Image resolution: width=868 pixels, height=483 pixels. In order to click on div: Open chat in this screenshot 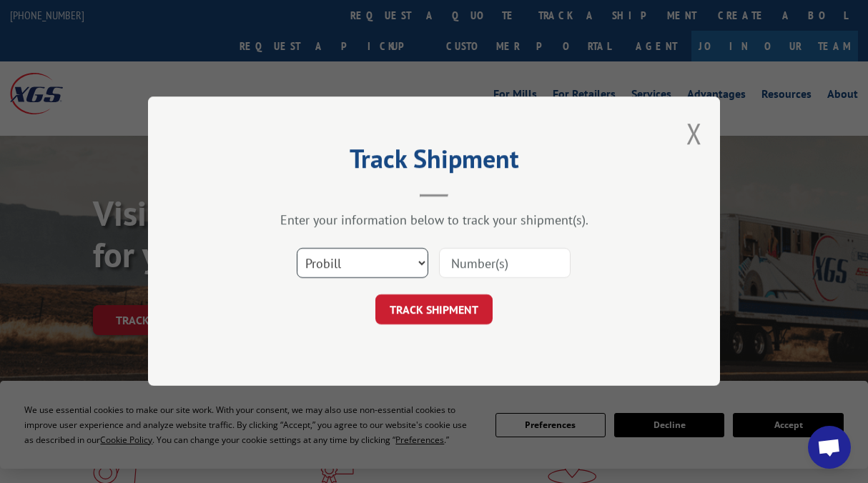, I will do `click(830, 447)`.